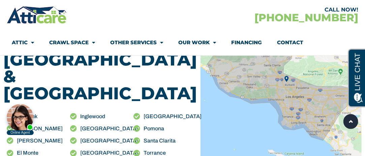 This screenshot has width=365, height=156. I want to click on a: Other Services, so click(136, 42).